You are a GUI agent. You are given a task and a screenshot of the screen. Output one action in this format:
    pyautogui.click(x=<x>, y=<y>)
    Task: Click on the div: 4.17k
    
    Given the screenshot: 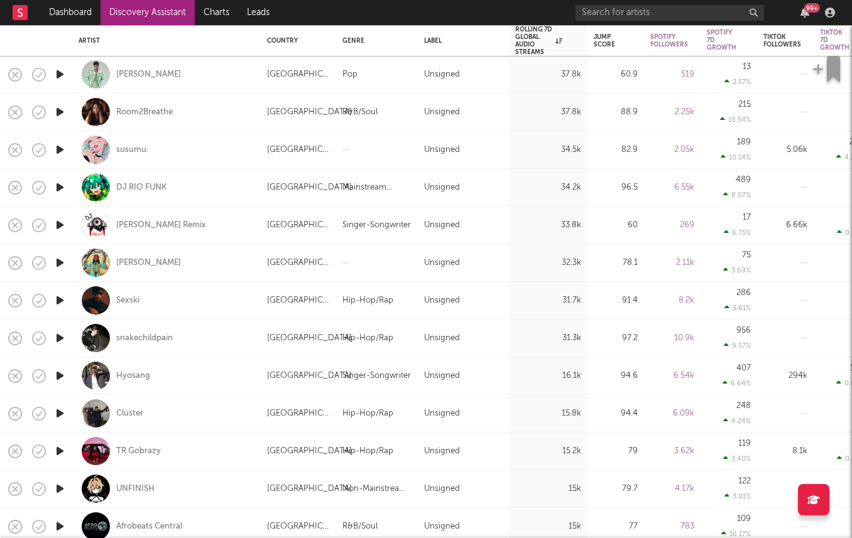 What is the action you would take?
    pyautogui.click(x=672, y=489)
    